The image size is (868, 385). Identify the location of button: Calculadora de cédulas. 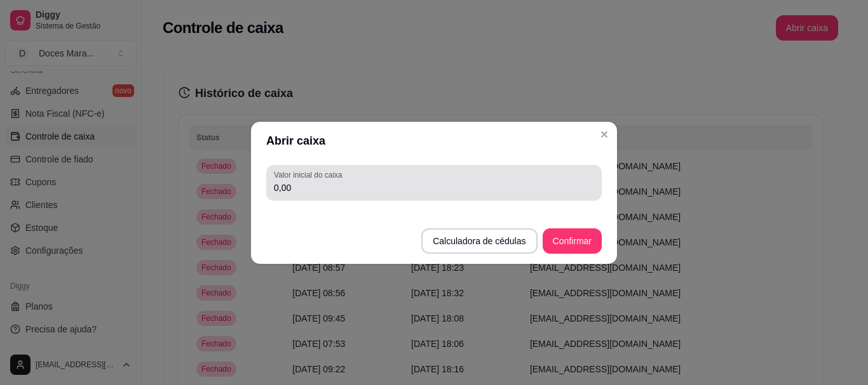
(479, 241).